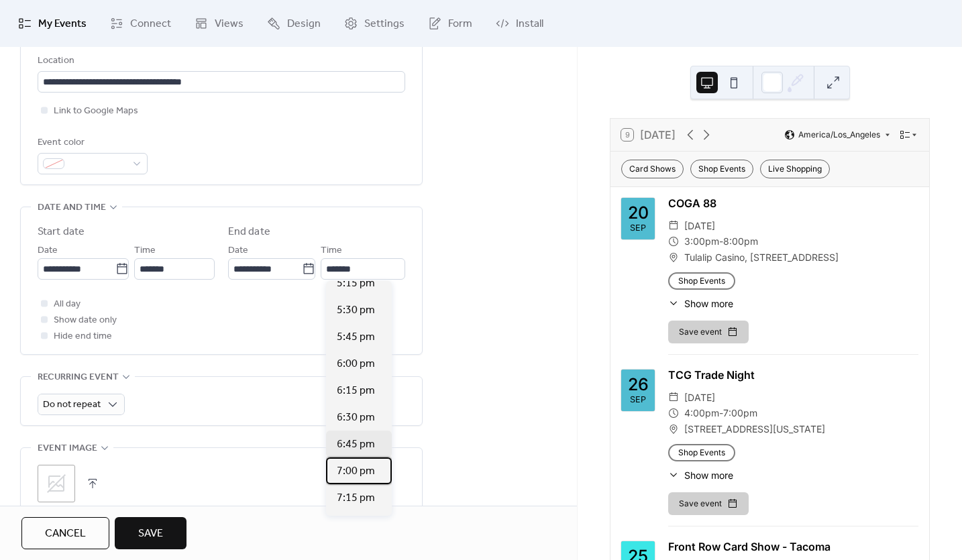 This screenshot has height=560, width=962. Describe the element at coordinates (65, 533) in the screenshot. I see `button: Cancel` at that location.